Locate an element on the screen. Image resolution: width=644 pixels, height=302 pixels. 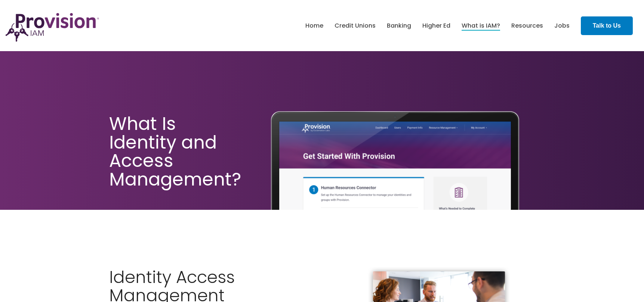
nav: menu is located at coordinates (438, 26).